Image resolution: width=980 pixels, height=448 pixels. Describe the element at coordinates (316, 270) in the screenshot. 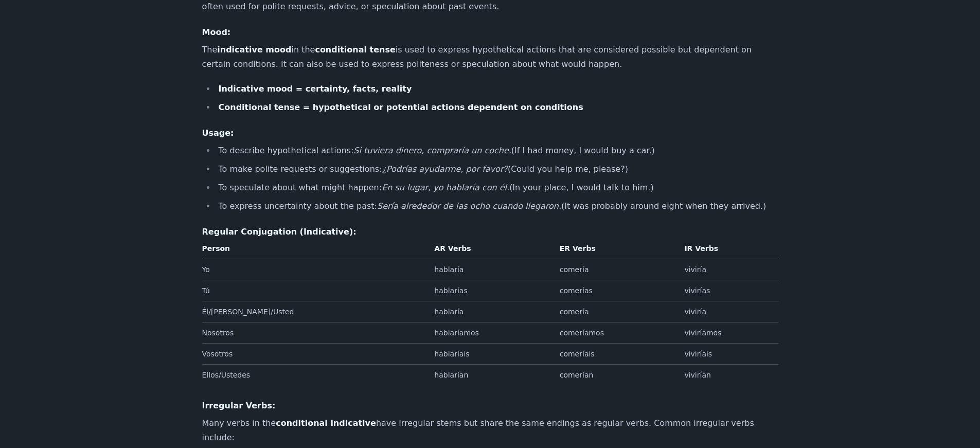

I see `td: Yo` at that location.